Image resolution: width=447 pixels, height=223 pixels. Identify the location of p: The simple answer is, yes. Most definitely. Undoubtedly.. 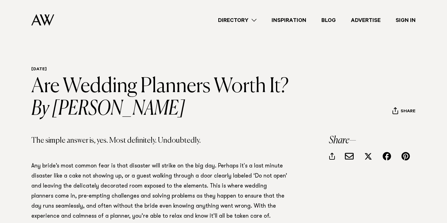
(160, 141).